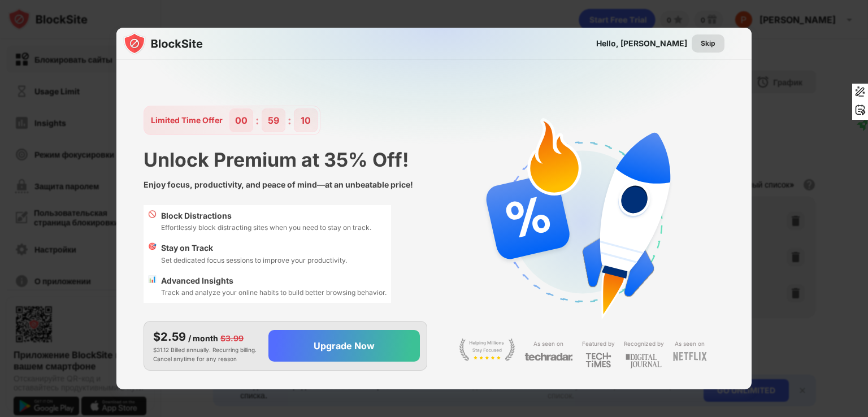  Describe the element at coordinates (690, 357) in the screenshot. I see `img: light-netflix.svg` at that location.